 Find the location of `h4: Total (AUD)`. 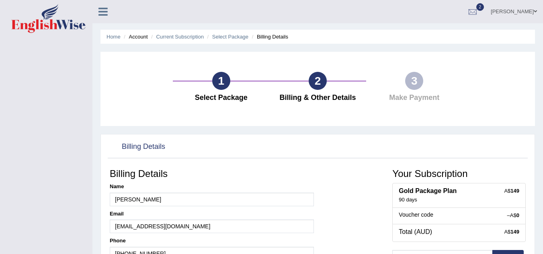

h4: Total (AUD) is located at coordinates (459, 232).